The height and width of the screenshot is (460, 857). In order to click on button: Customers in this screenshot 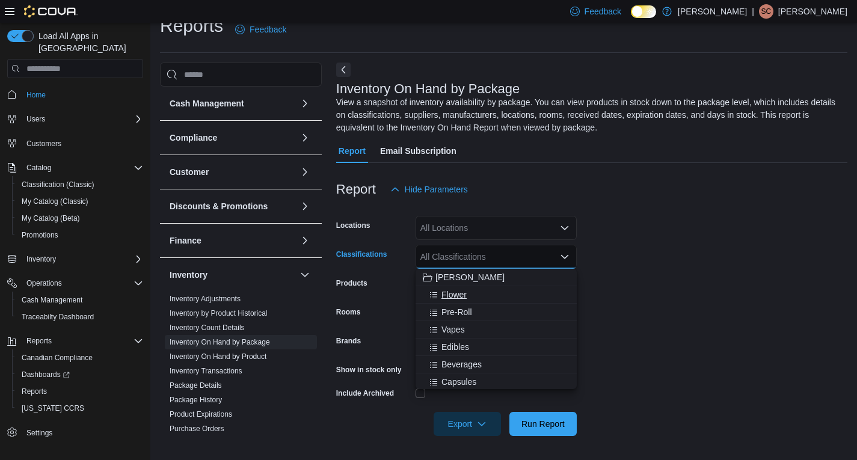, I will do `click(75, 143)`.